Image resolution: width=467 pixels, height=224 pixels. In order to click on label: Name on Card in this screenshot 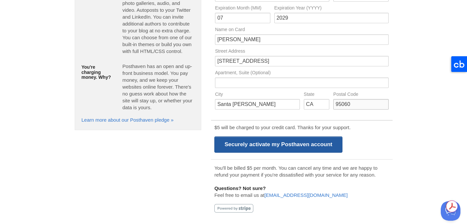, I will do `click(301, 30)`.